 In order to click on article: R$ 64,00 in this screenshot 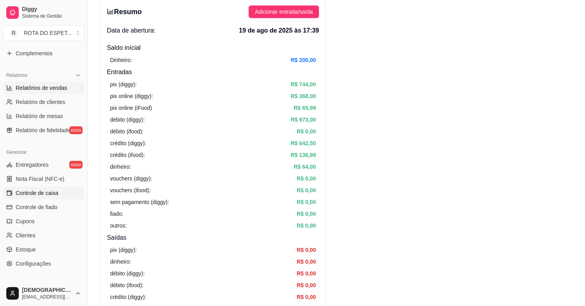, I will do `click(305, 167)`.